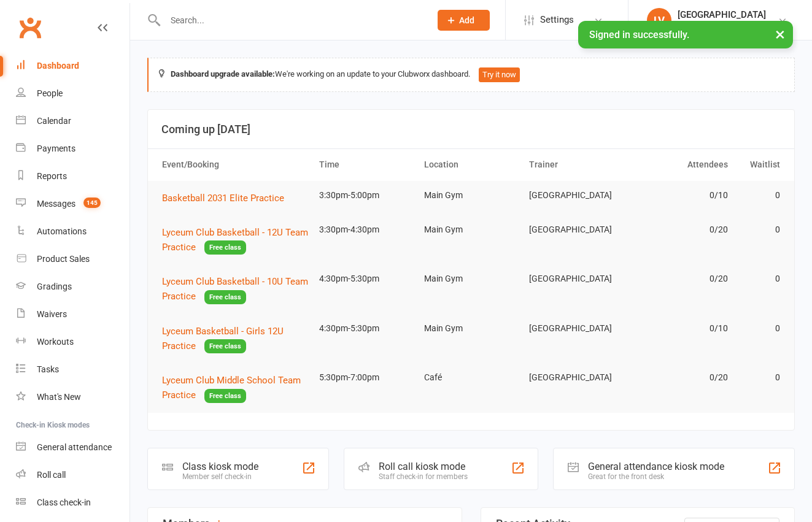 This screenshot has width=812, height=522. What do you see at coordinates (72, 66) in the screenshot?
I see `a: Dashboard` at bounding box center [72, 66].